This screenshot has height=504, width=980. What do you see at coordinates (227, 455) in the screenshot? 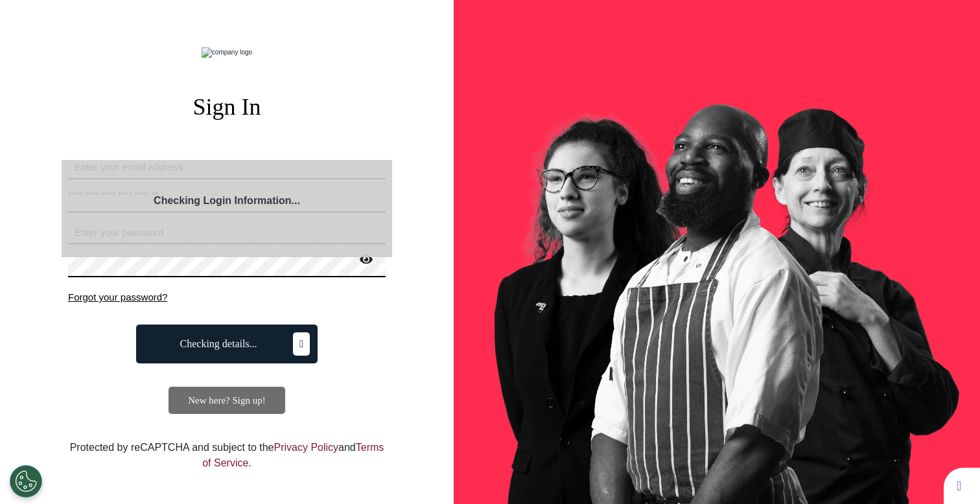
I see `div: Protected by reCAPTCHA and subject to the and .` at bounding box center [227, 455].